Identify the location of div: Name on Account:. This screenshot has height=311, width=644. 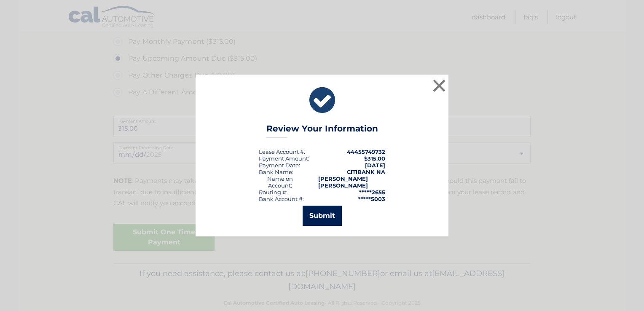
(280, 182).